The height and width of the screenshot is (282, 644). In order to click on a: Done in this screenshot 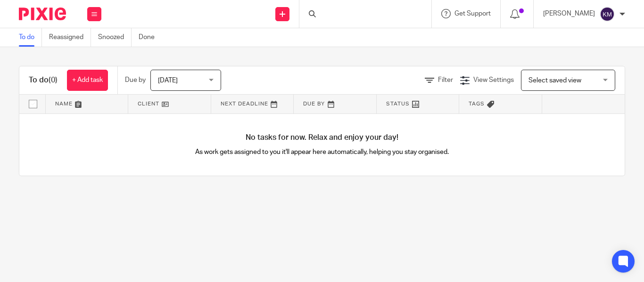, I will do `click(150, 37)`.